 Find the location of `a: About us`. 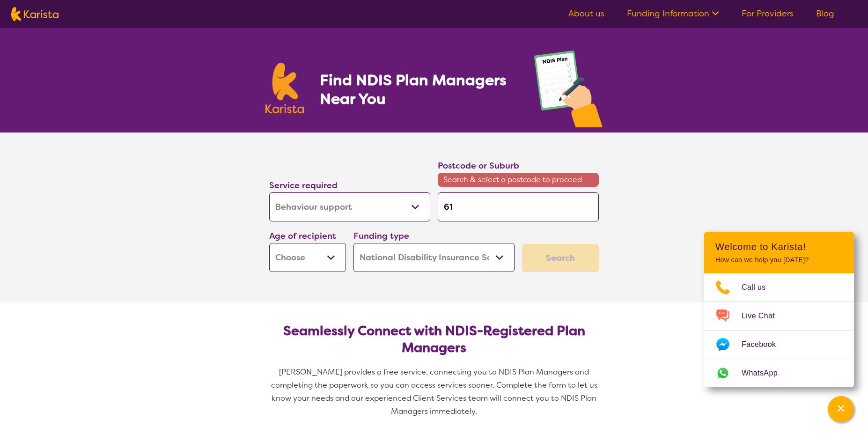

a: About us is located at coordinates (586, 14).